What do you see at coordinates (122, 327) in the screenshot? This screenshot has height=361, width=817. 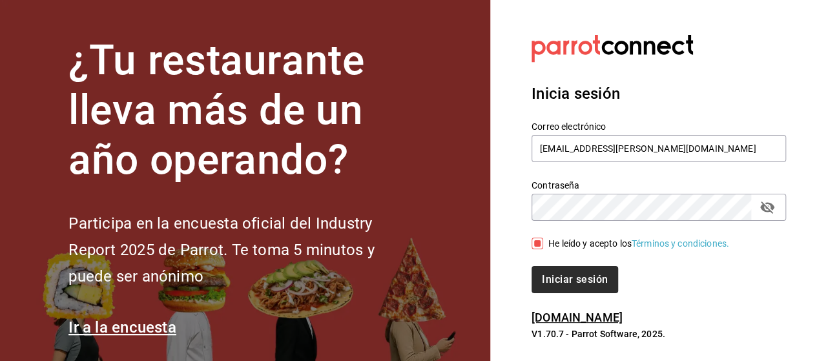 I see `a: Ir a la encuesta` at bounding box center [122, 327].